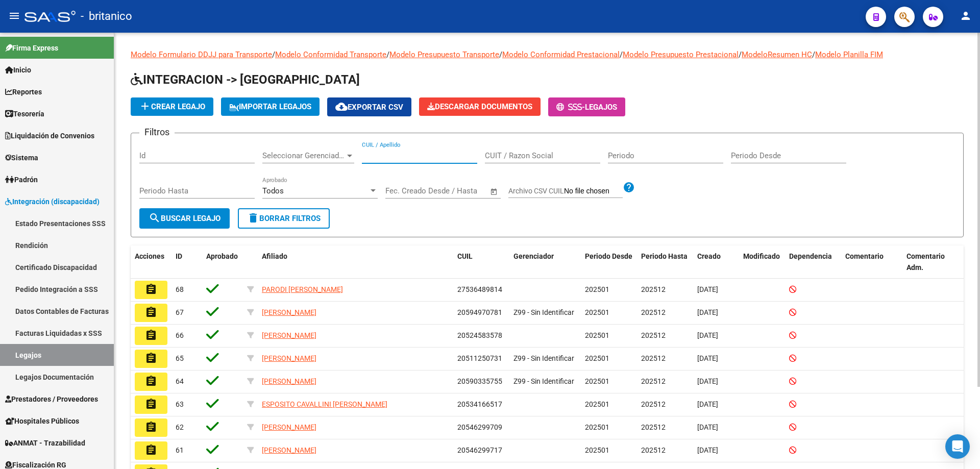 Image resolution: width=980 pixels, height=469 pixels. I want to click on span: Crear Legajo, so click(172, 107).